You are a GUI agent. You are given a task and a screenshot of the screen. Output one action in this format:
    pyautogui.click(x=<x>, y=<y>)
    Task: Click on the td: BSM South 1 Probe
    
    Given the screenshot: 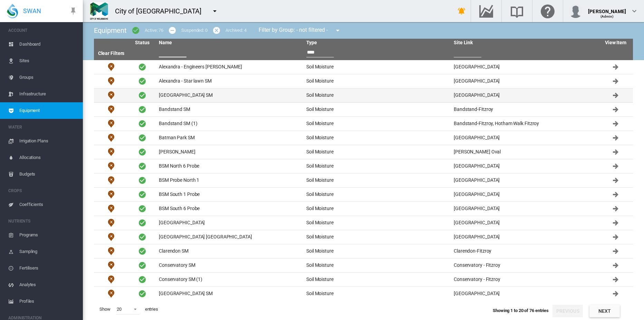 What is the action you would take?
    pyautogui.click(x=230, y=195)
    